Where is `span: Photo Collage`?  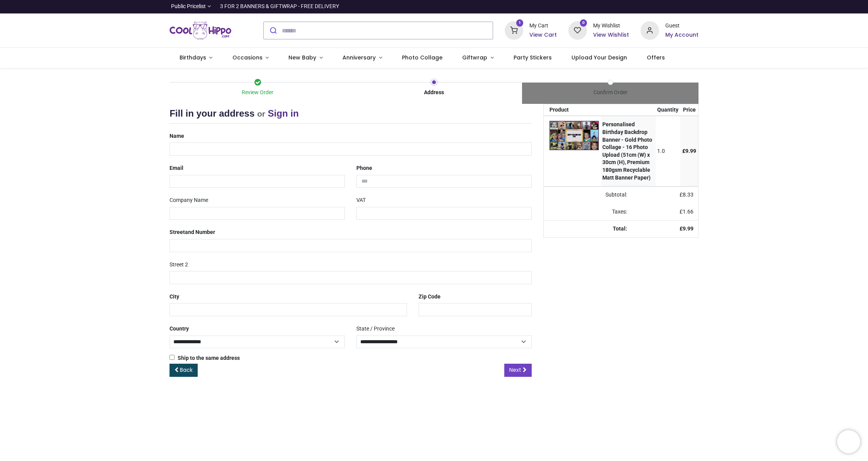 span: Photo Collage is located at coordinates (422, 57).